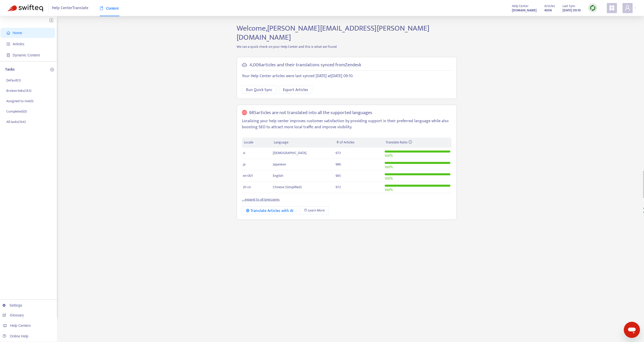 This screenshot has width=644, height=342. I want to click on span: Dynamic Content, so click(26, 55).